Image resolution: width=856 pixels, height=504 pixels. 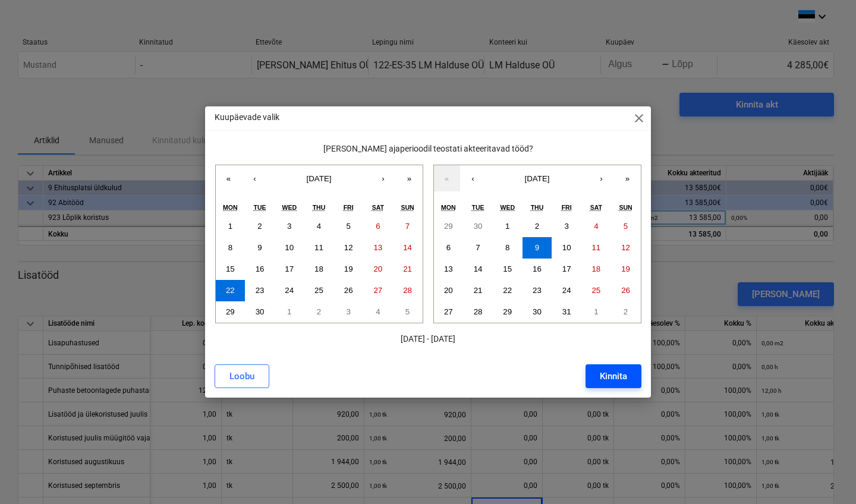 What do you see at coordinates (289, 226) in the screenshot?
I see `abbr: 3 September 2025` at bounding box center [289, 226].